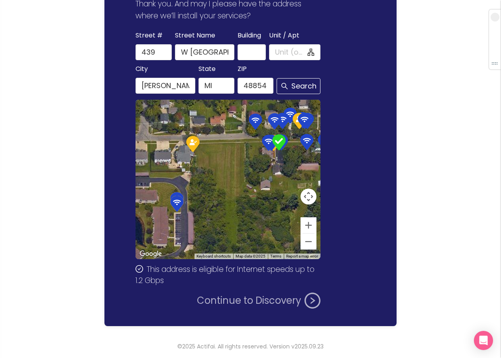  Describe the element at coordinates (151, 254) in the screenshot. I see `img: Google` at that location.